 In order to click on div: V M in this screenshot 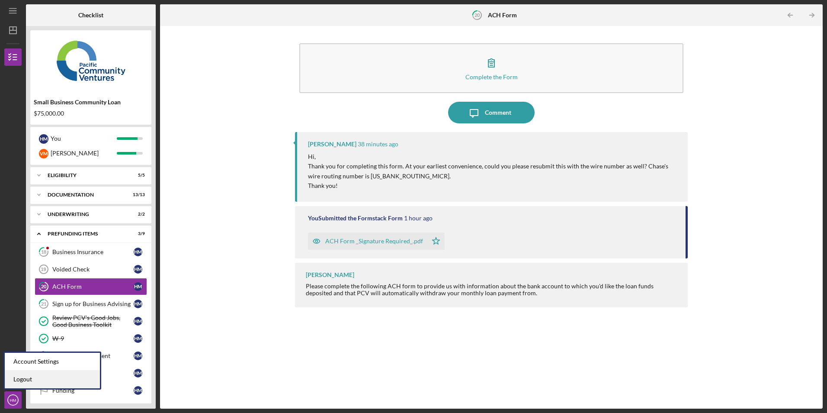, I will do `click(44, 154)`.